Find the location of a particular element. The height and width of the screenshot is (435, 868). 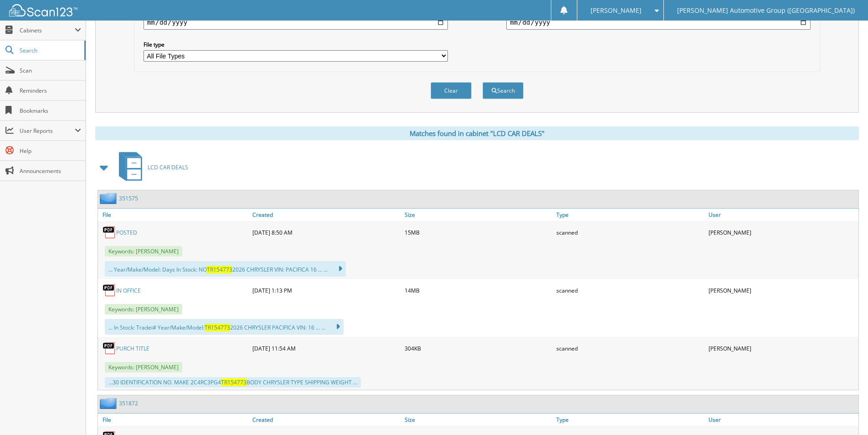

a: IN OFFICE is located at coordinates (128, 290).